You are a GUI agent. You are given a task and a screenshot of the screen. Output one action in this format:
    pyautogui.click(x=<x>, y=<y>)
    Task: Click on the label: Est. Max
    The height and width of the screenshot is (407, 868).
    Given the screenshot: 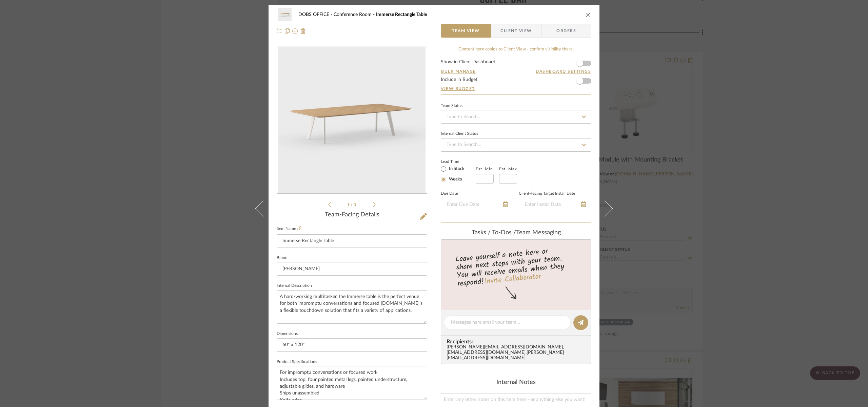 What is the action you would take?
    pyautogui.click(x=508, y=169)
    